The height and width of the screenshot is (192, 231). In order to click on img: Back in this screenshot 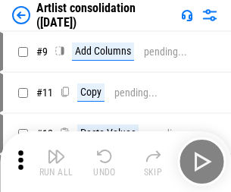, I will do `click(21, 15)`.